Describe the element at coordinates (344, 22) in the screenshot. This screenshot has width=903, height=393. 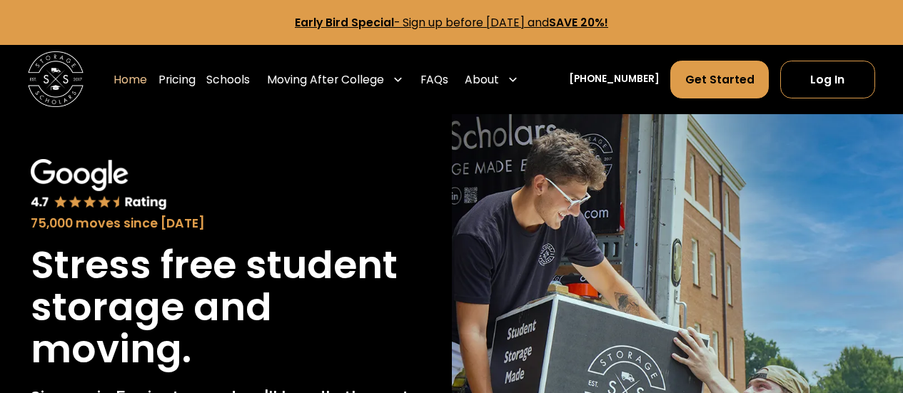
I see `strong: Early Bird Special` at that location.